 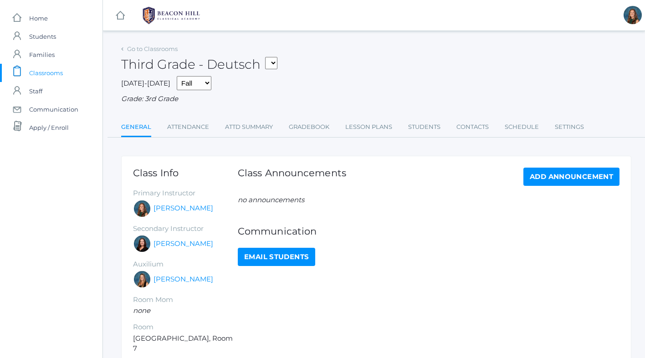 What do you see at coordinates (185, 229) in the screenshot?
I see `h5: Secondary Instructor` at bounding box center [185, 229].